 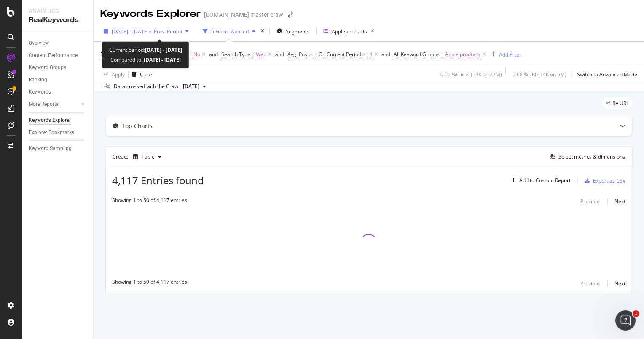 I want to click on a: Keywords, so click(x=58, y=92).